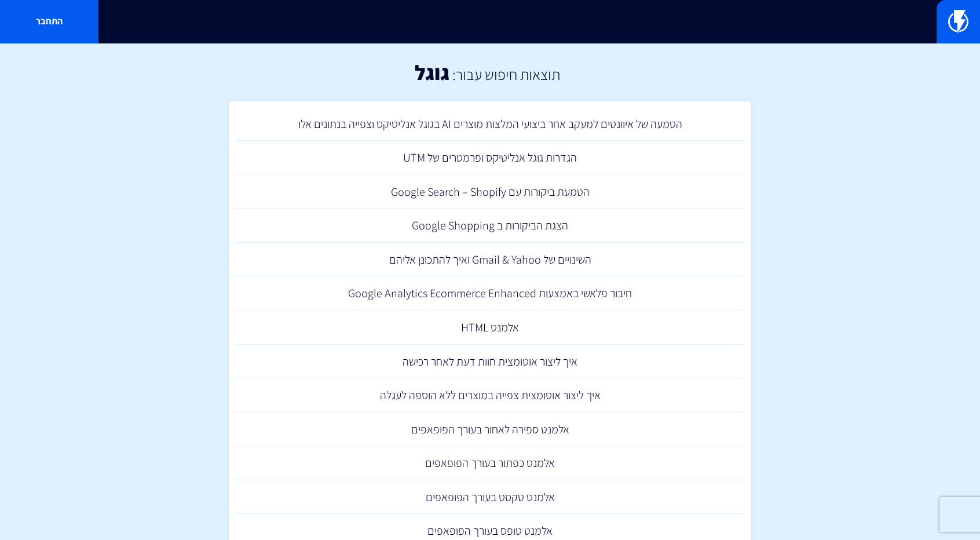 The width and height of the screenshot is (980, 540). What do you see at coordinates (490, 327) in the screenshot?
I see `a: אלמנט HTML` at bounding box center [490, 327].